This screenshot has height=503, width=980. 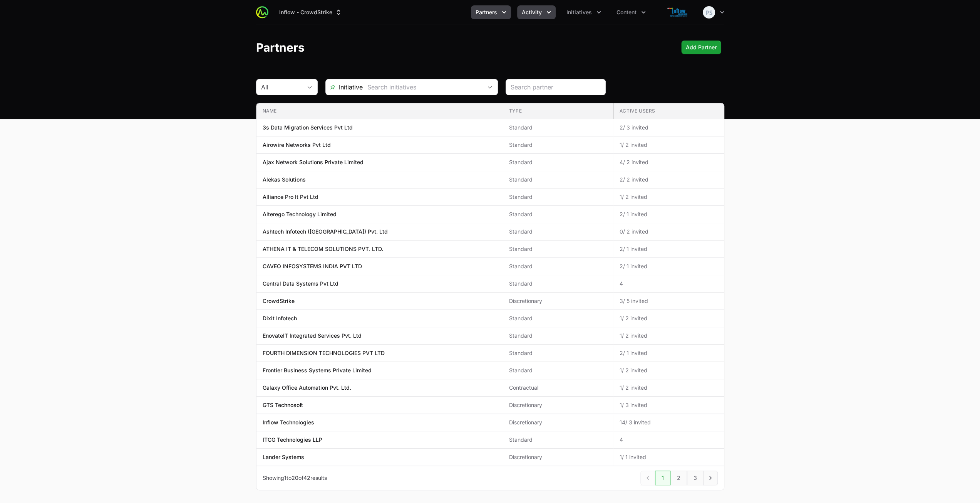 What do you see at coordinates (486, 12) in the screenshot?
I see `span: Partners` at bounding box center [486, 12].